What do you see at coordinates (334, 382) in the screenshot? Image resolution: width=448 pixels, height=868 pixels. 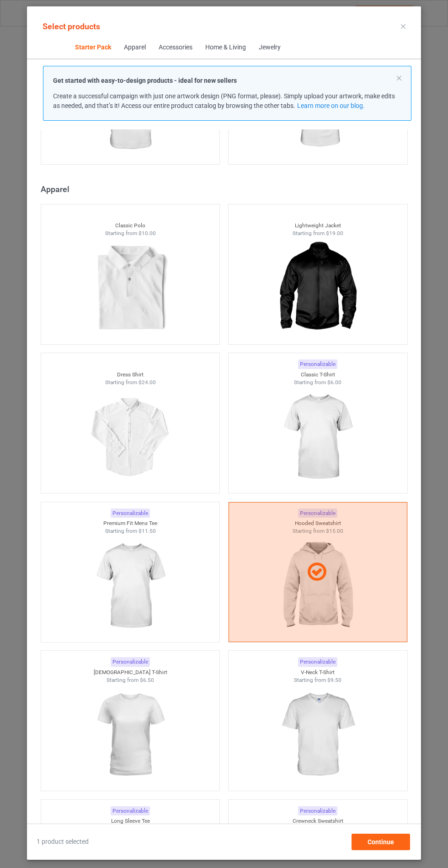 I see `span: $6.00` at bounding box center [334, 382].